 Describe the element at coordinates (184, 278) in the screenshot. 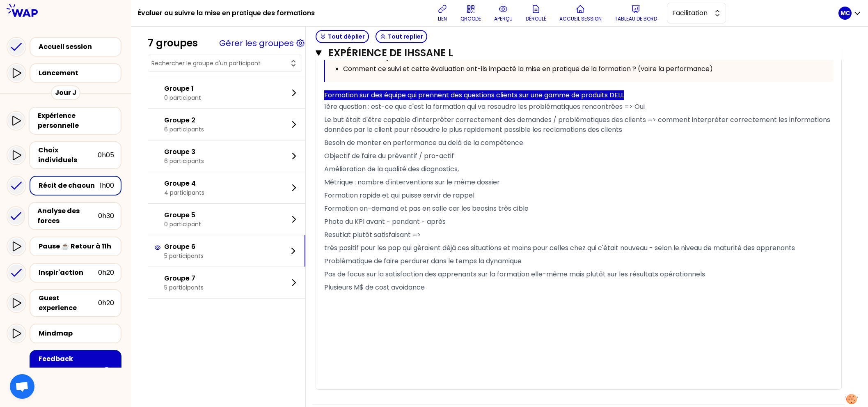

I see `p: Groupe 7` at that location.